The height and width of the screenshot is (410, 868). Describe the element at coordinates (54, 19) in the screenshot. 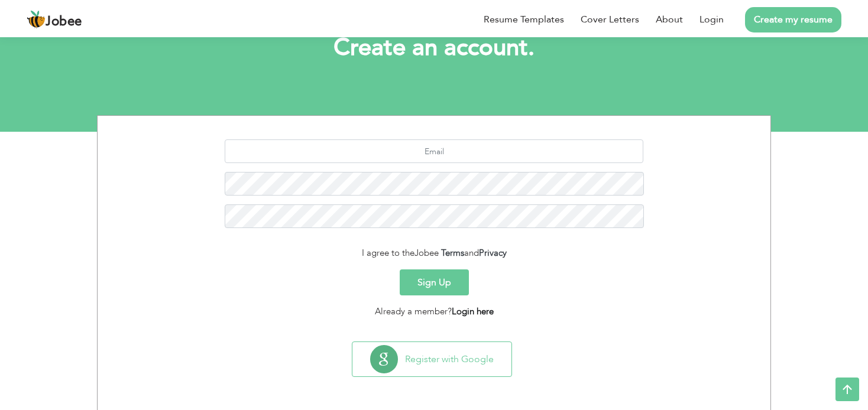

I see `a: Jobee` at that location.